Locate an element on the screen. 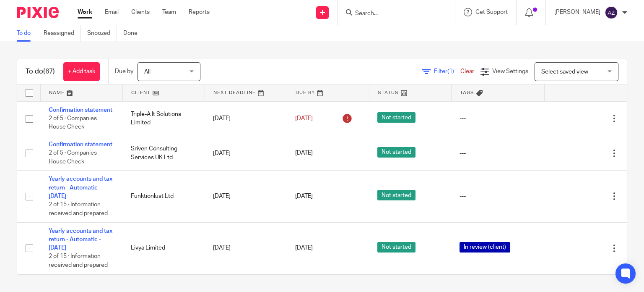  span: Filter is located at coordinates (447, 71).